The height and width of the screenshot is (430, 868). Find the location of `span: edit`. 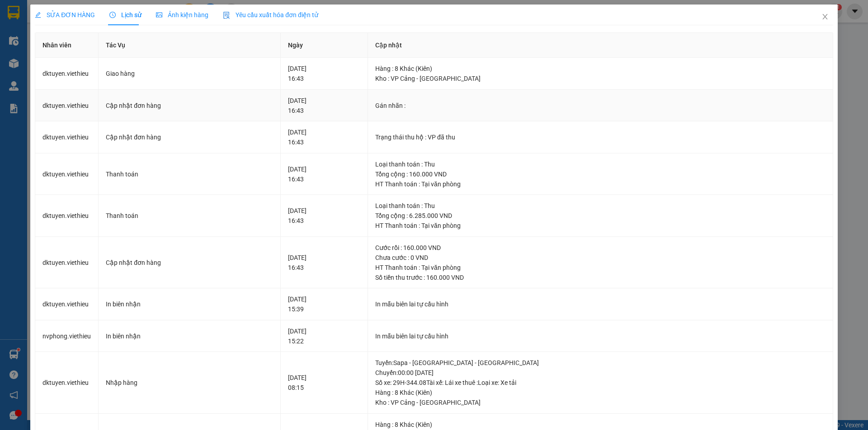

span: edit is located at coordinates (38, 15).